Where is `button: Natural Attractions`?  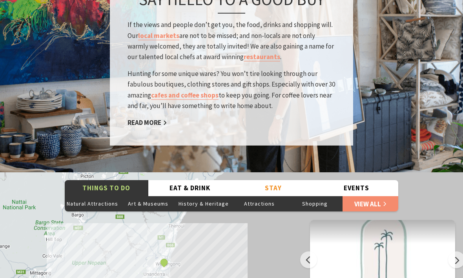
button: Natural Attractions is located at coordinates (93, 204).